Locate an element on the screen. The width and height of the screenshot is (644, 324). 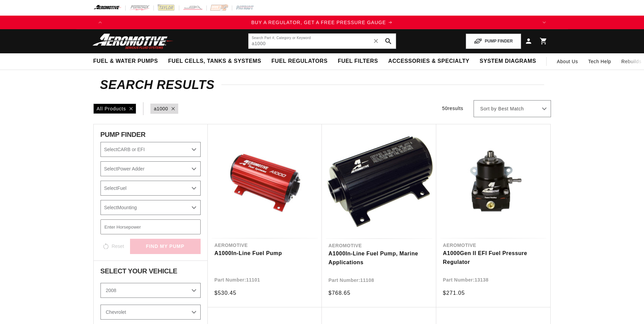
span: PUMP FINDER is located at coordinates (123, 135).